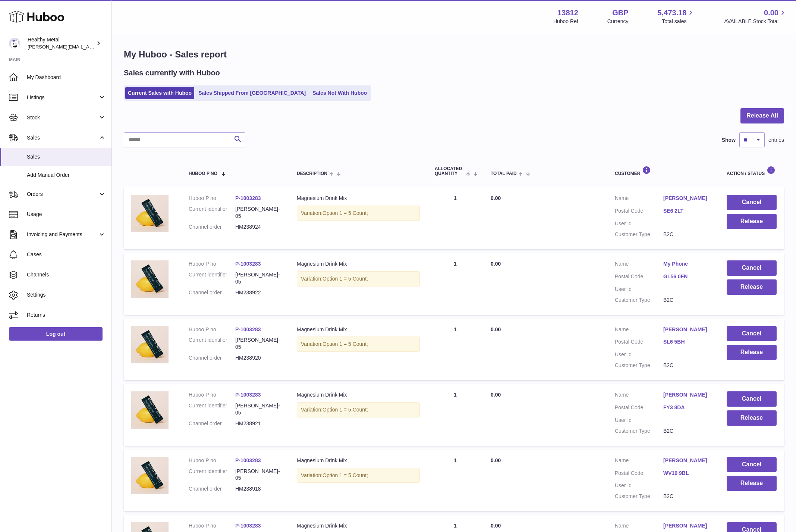  I want to click on span: Huboo P no, so click(203, 174).